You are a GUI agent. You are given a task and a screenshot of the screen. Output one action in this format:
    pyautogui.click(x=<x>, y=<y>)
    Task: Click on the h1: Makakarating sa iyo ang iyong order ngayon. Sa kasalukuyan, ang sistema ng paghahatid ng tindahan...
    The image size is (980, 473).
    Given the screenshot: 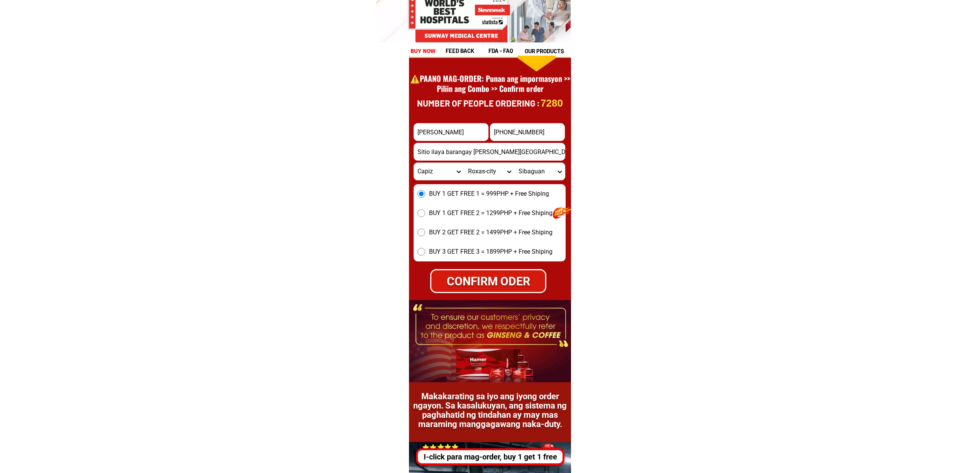 What is the action you would take?
    pyautogui.click(x=490, y=410)
    